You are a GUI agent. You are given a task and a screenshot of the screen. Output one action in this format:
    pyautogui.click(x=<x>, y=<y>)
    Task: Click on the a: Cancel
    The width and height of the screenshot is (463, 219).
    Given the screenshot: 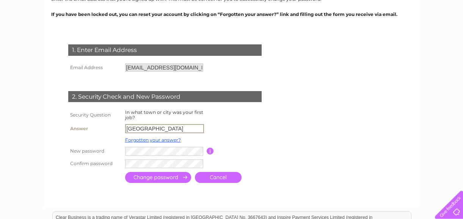 What is the action you would take?
    pyautogui.click(x=218, y=177)
    